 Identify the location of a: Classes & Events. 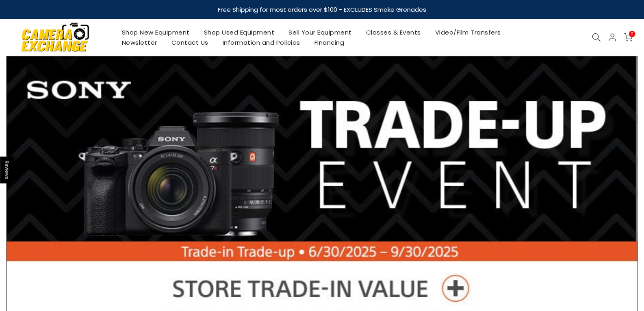
(393, 32).